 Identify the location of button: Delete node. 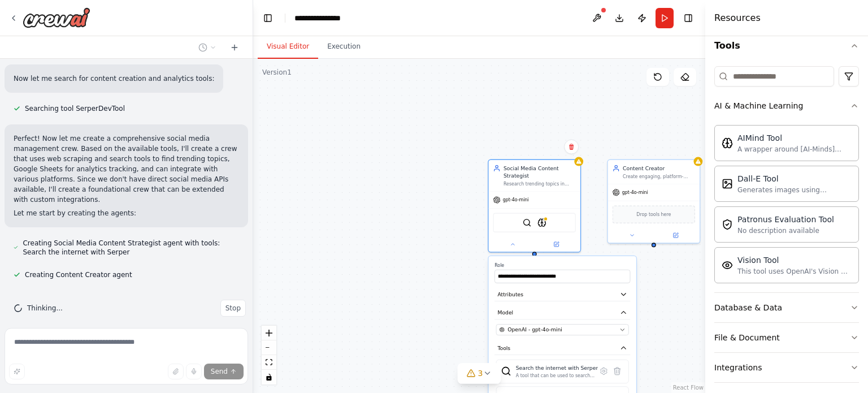
(571, 147).